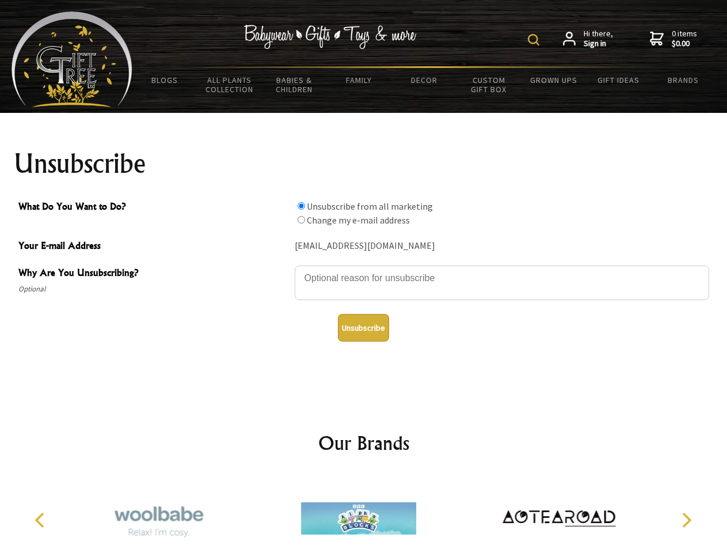 This screenshot has height=553, width=727. What do you see at coordinates (331, 37) in the screenshot?
I see `img: Babywear - Gifts - Toys & more` at bounding box center [331, 37].